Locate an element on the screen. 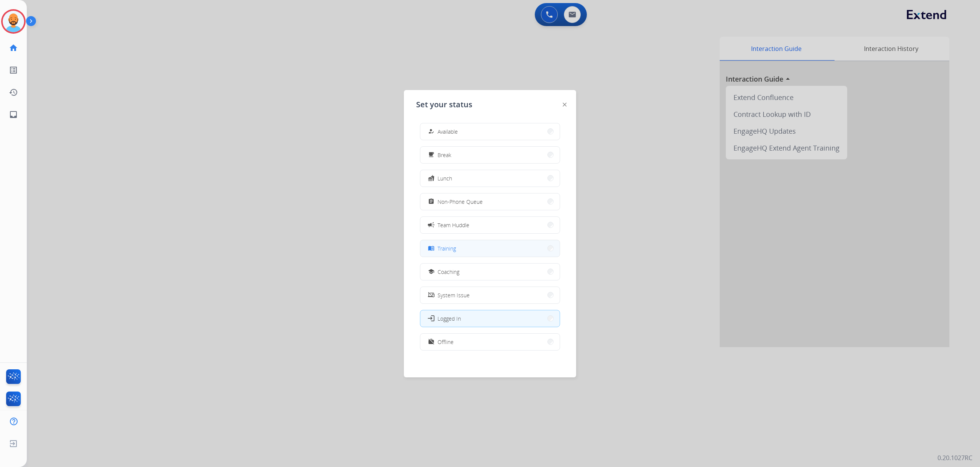  button: Team Huddle is located at coordinates (490, 225).